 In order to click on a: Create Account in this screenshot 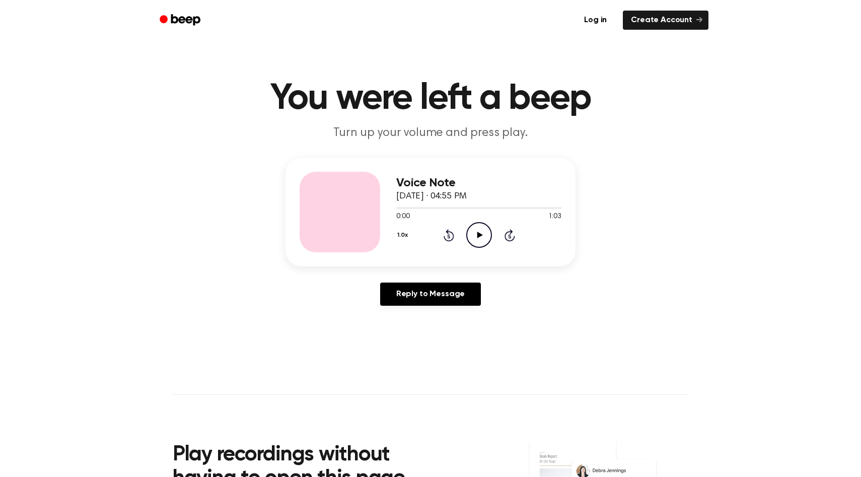, I will do `click(666, 20)`.